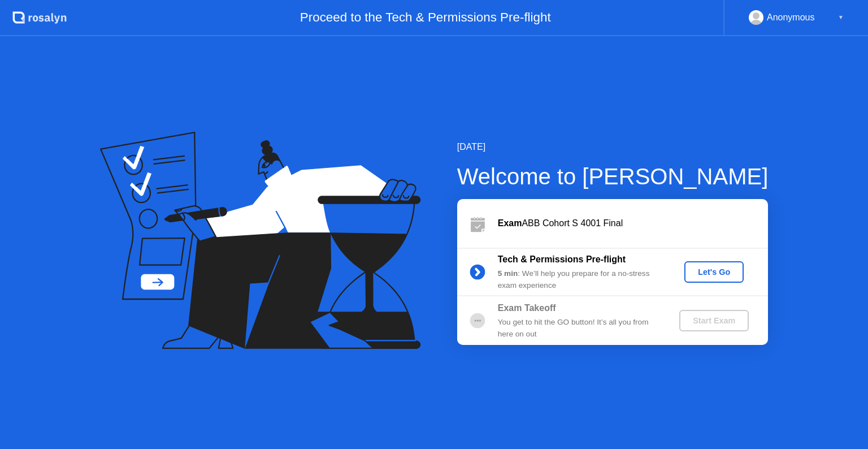  Describe the element at coordinates (714, 272) in the screenshot. I see `button: Let's Go` at that location.